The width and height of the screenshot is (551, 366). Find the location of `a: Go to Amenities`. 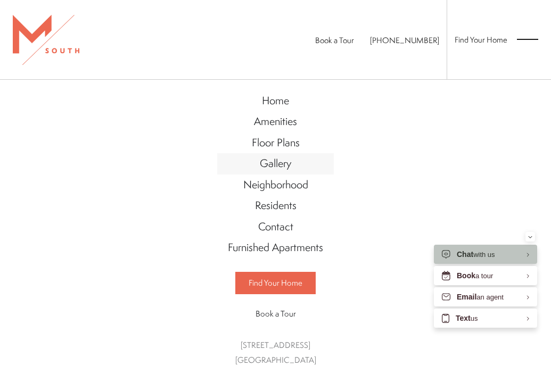

a: Go to Amenities is located at coordinates (275, 122).